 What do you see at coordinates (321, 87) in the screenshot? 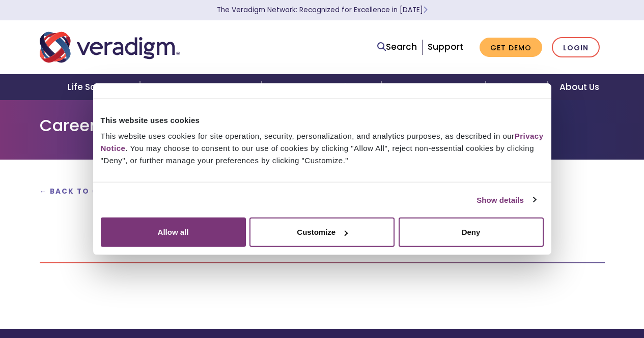
I see `a: Healthcare Providers` at bounding box center [321, 87].